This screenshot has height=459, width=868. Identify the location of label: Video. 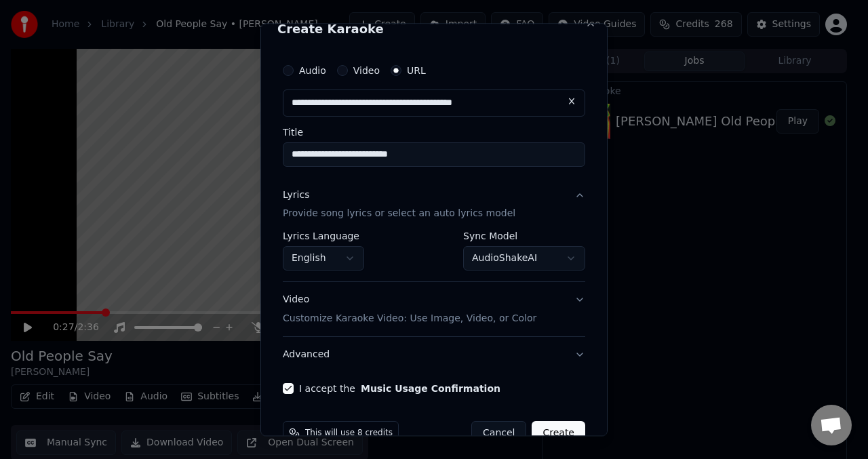
(366, 70).